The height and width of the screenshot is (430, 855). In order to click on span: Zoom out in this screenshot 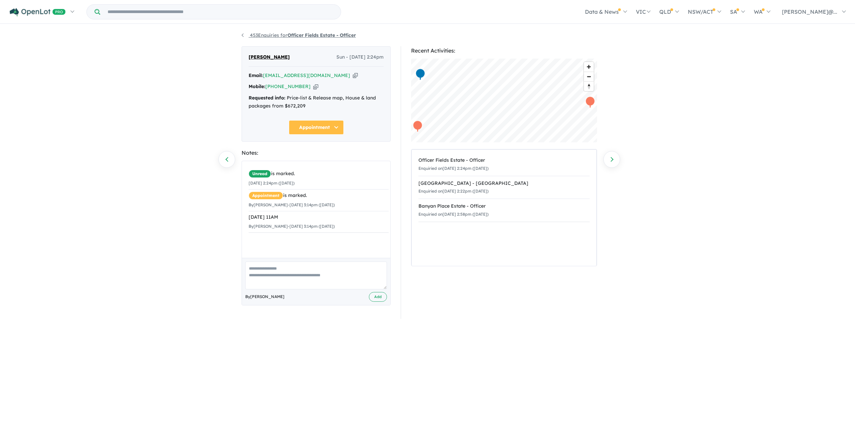, I will do `click(588, 77)`.